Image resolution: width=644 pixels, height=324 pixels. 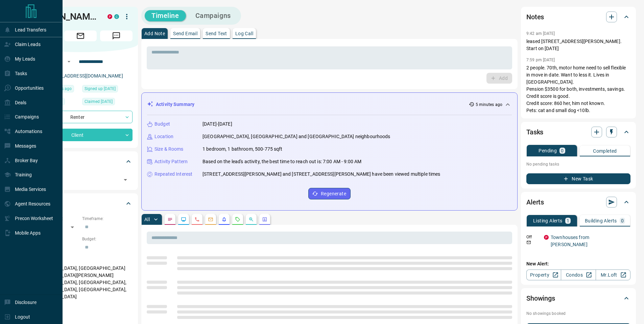 What do you see at coordinates (184, 219) in the screenshot?
I see `svg: Lead Browsing Activity` at bounding box center [184, 219].